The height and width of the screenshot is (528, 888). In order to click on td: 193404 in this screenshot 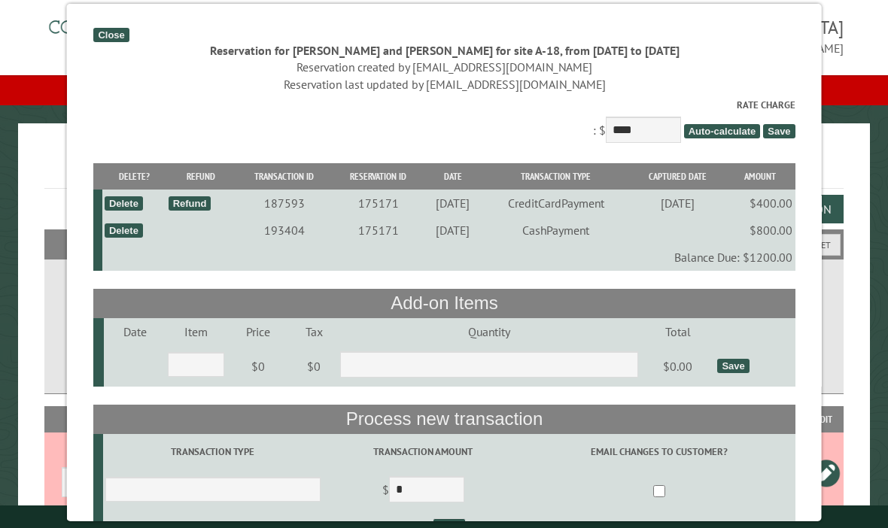, I will do `click(284, 230)`.